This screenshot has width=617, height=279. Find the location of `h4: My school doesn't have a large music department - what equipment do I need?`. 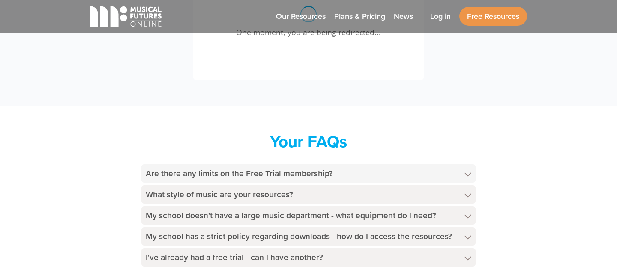

h4: My school doesn't have a large music department - what equipment do I need? is located at coordinates (308, 215).